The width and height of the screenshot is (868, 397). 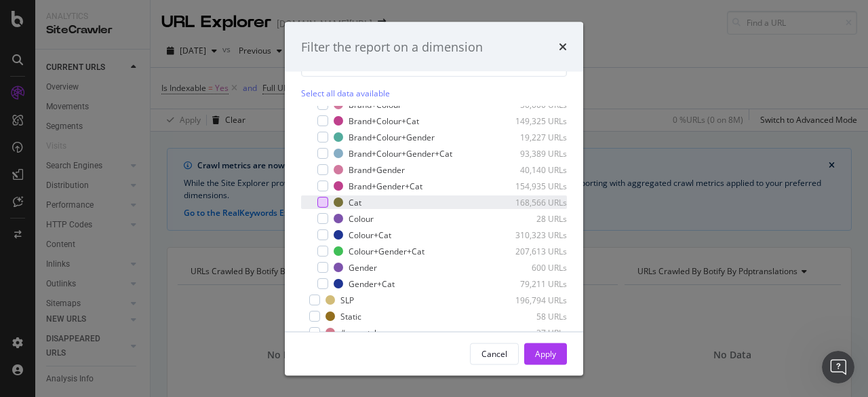 What do you see at coordinates (347, 299) in the screenshot?
I see `div: SLP` at bounding box center [347, 299].